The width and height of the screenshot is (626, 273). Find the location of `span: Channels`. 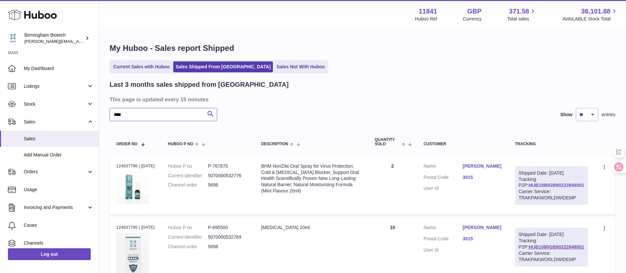

span: Channels is located at coordinates (59, 243).